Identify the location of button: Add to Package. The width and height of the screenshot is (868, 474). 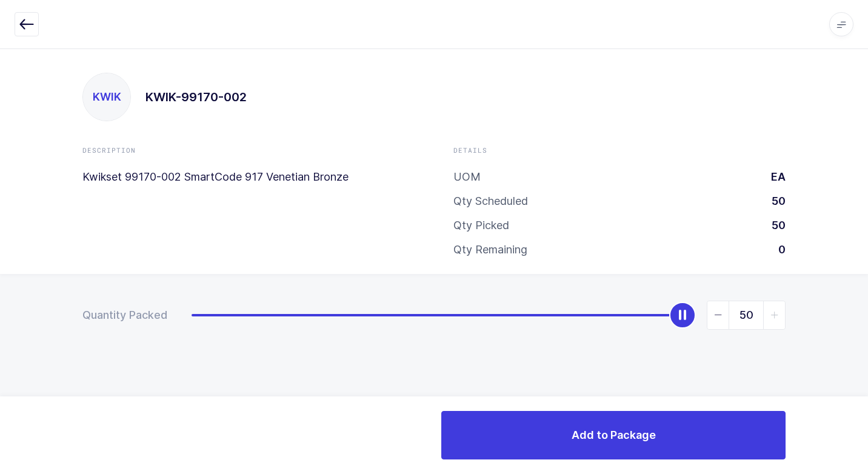
(614, 435).